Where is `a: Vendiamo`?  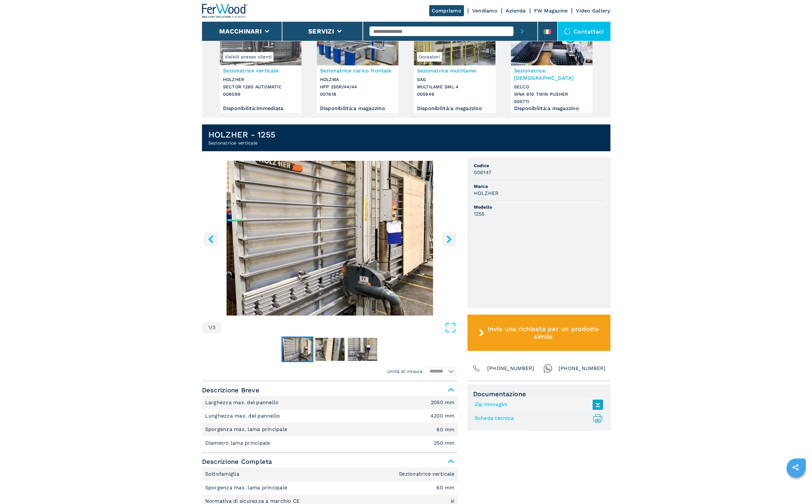 a: Vendiamo is located at coordinates (485, 10).